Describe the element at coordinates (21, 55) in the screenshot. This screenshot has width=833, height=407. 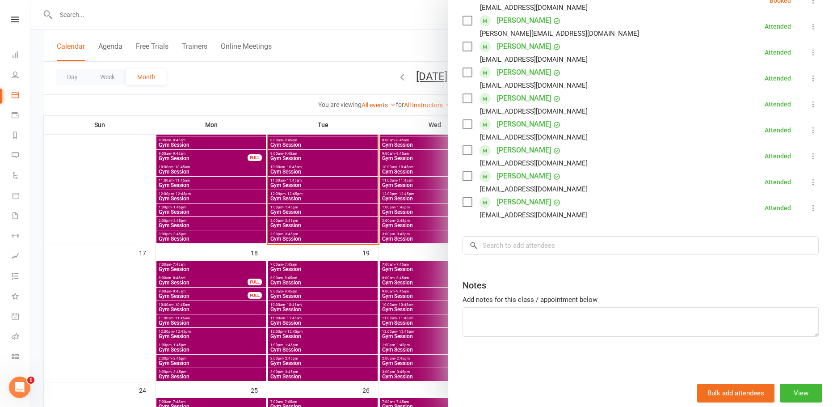
I see `a: Dashboard` at that location.